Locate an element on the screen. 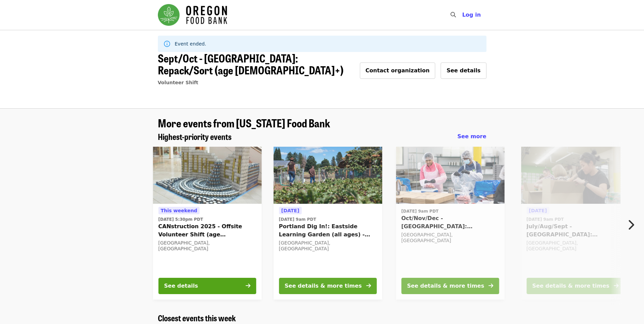 The height and width of the screenshot is (324, 644). img: Oregon Food Bank - Home is located at coordinates (193, 15).